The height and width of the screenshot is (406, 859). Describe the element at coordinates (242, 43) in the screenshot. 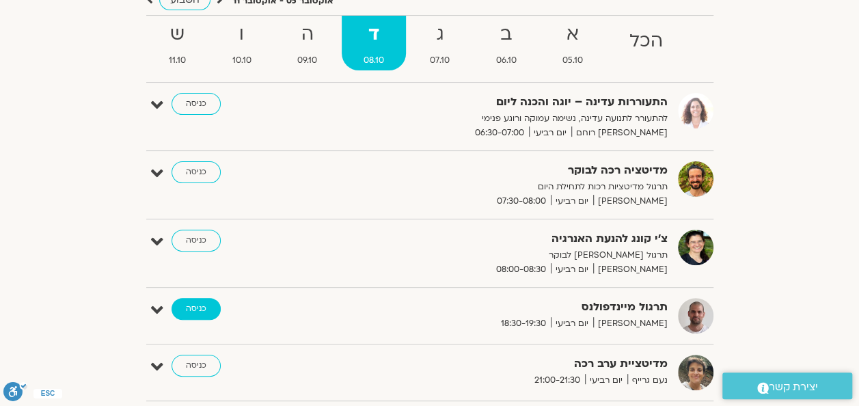

I see `a: ו10.10` at that location.